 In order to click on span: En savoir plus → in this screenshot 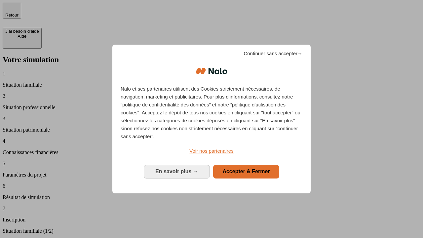, I will do `click(177, 171)`.